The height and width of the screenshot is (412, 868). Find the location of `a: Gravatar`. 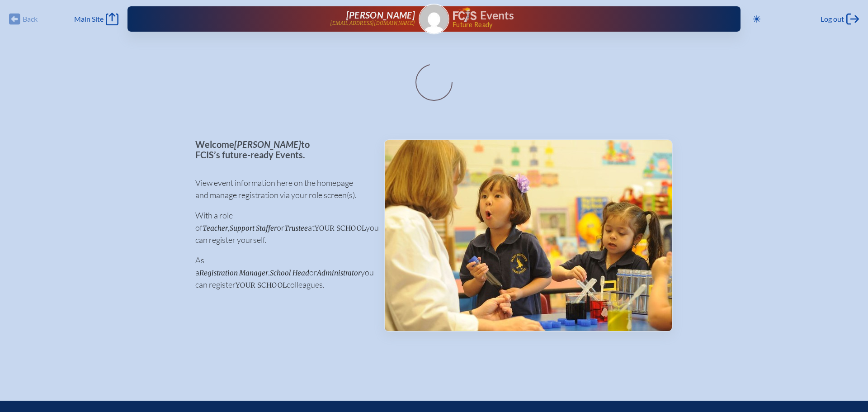

a: Gravatar is located at coordinates (434, 19).